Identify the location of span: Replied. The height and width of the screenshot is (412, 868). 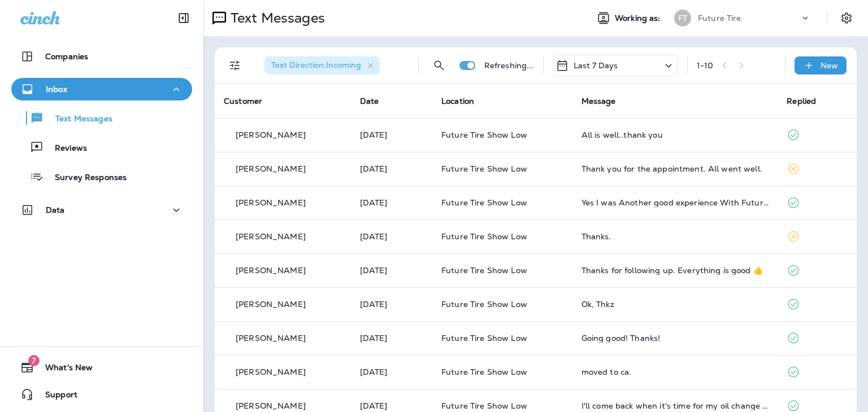
(801, 101).